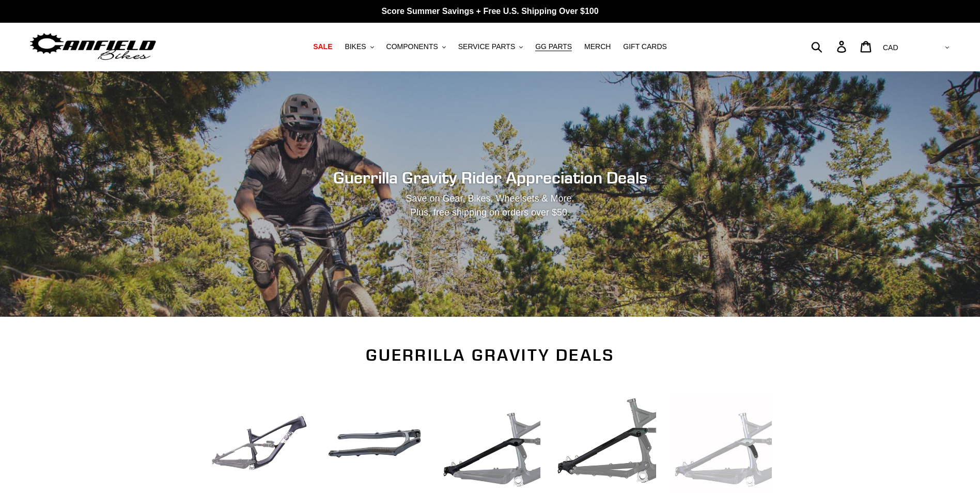  Describe the element at coordinates (322, 47) in the screenshot. I see `a: SALE` at that location.